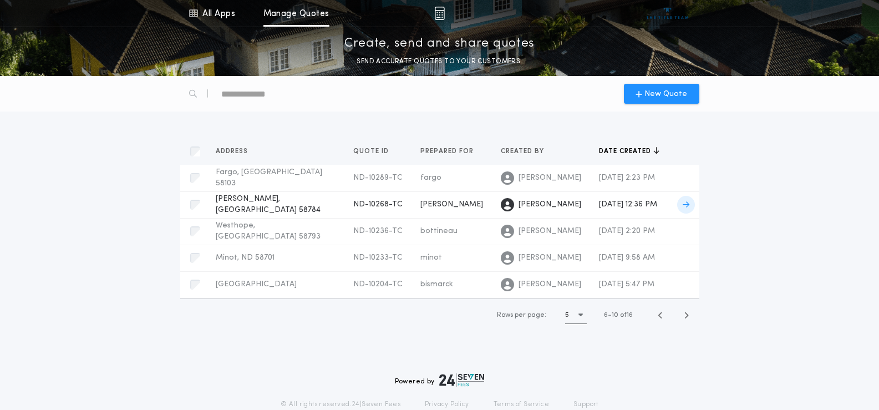  Describe the element at coordinates (661, 94) in the screenshot. I see `button: New Quote` at that location.